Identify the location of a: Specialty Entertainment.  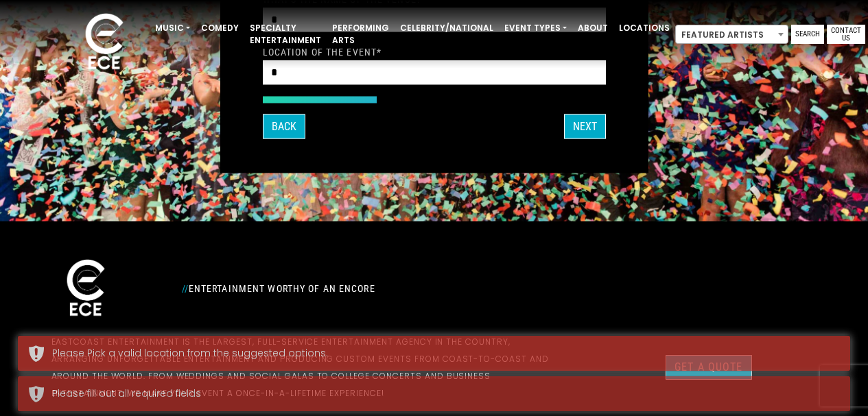
(286, 35).